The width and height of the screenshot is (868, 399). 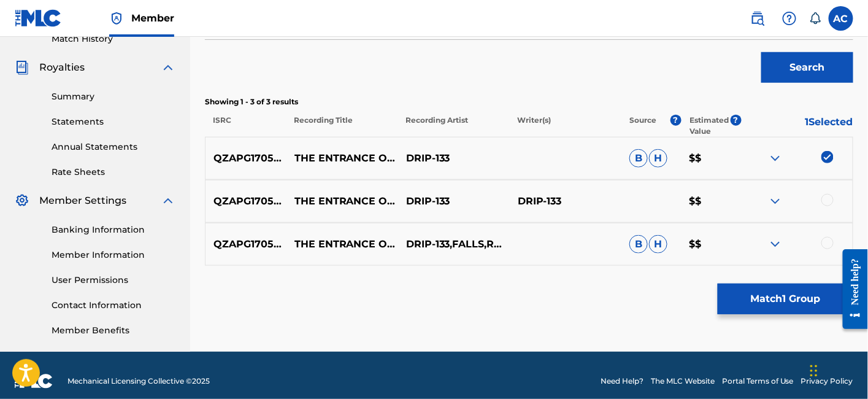 I want to click on a: Statements, so click(x=113, y=122).